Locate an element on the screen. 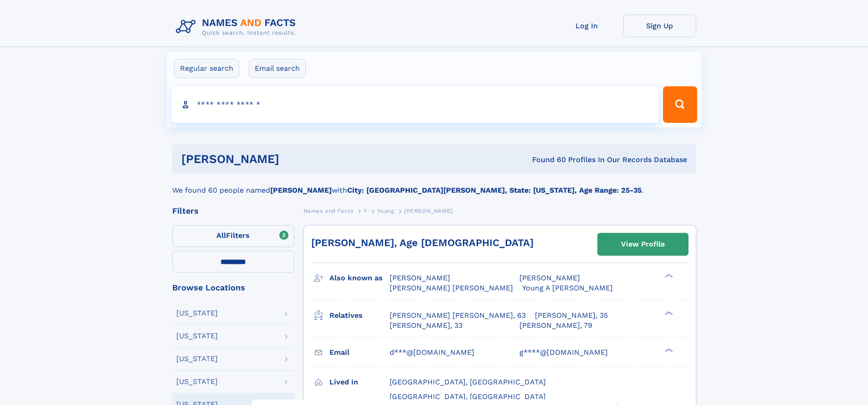  button: Search Button is located at coordinates (680, 104).